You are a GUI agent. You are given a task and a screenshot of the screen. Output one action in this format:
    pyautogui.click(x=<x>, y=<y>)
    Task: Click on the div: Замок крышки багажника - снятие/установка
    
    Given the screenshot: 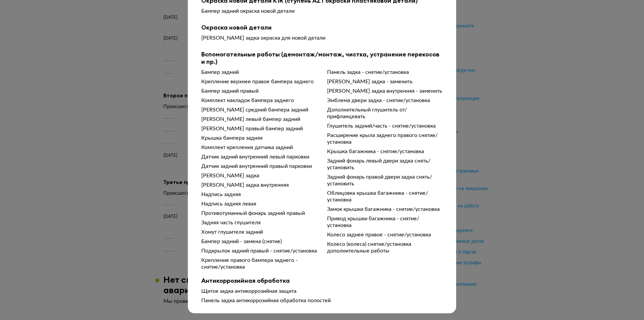 What is the action you would take?
    pyautogui.click(x=385, y=209)
    